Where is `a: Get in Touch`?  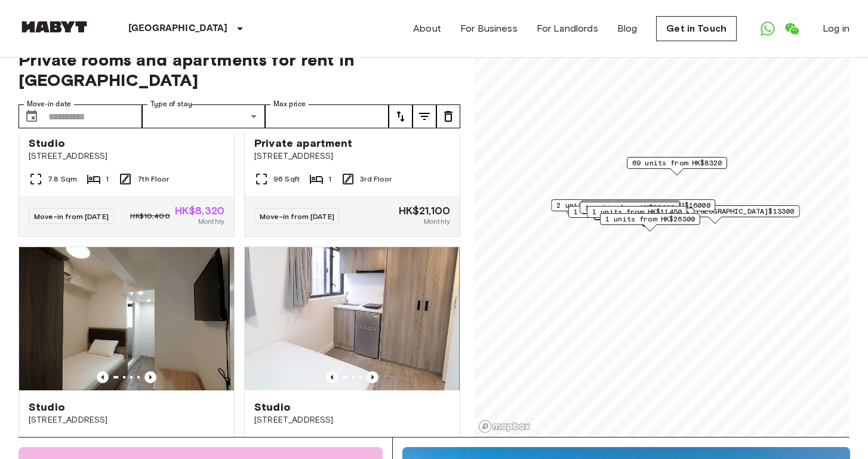
a: Get in Touch is located at coordinates (696, 29).